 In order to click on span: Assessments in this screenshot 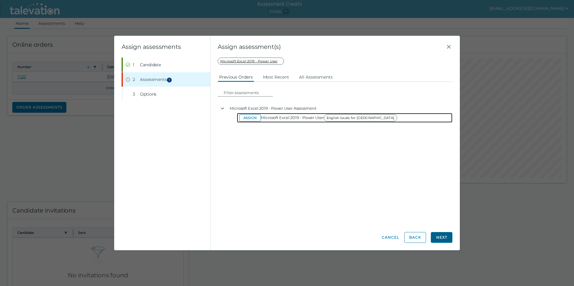, I will do `click(157, 80)`.